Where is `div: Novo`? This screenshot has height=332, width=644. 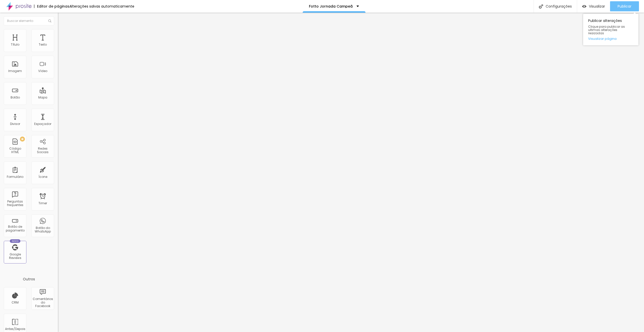
div: Novo is located at coordinates (15, 241).